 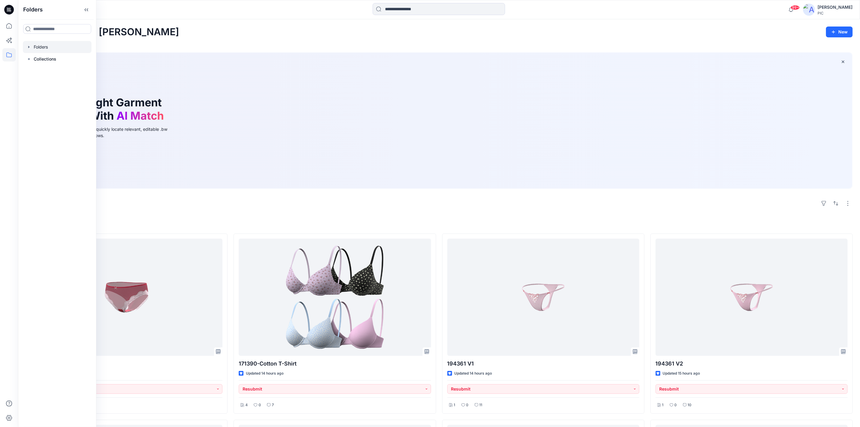 I want to click on p: 171390-Cotton T-Shirt, so click(x=335, y=363).